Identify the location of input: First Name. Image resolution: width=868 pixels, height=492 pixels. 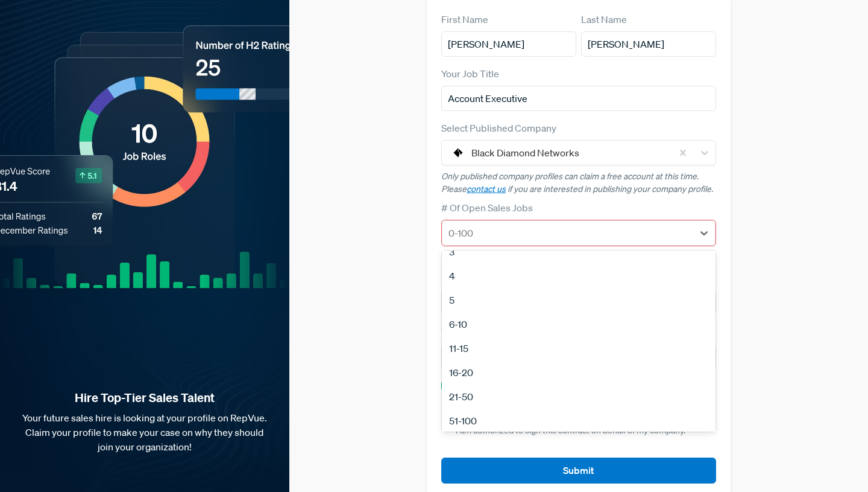
(509, 44).